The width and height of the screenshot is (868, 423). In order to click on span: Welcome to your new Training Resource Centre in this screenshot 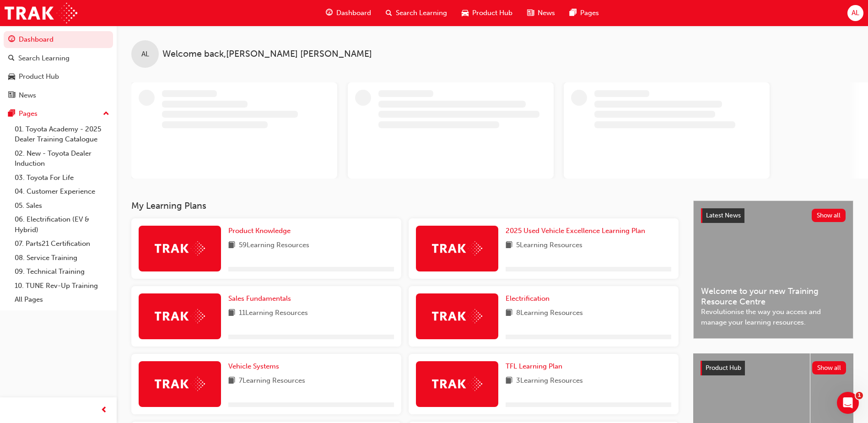, I will do `click(773, 296)`.